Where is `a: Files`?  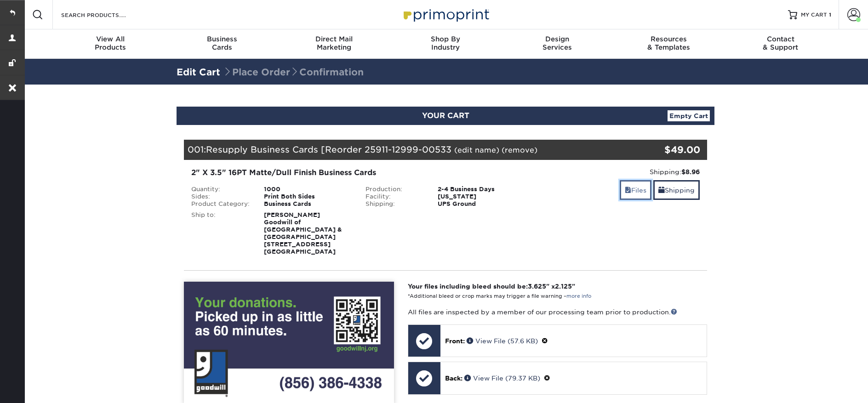
a: Files is located at coordinates (636, 190).